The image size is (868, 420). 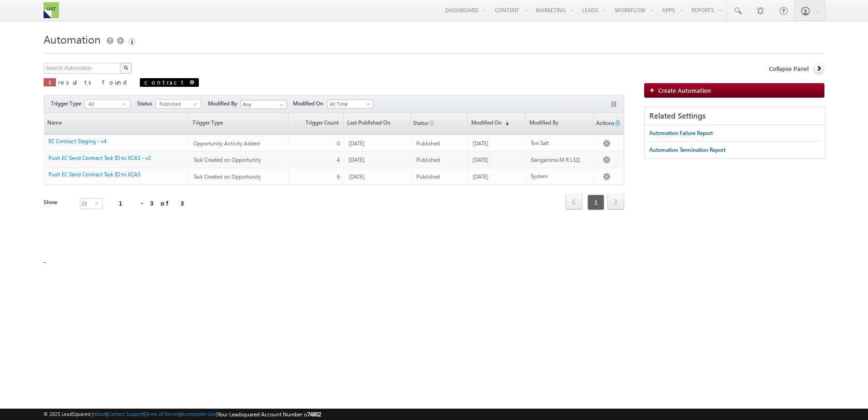 What do you see at coordinates (116, 124) in the screenshot?
I see `a: Name` at bounding box center [116, 124].